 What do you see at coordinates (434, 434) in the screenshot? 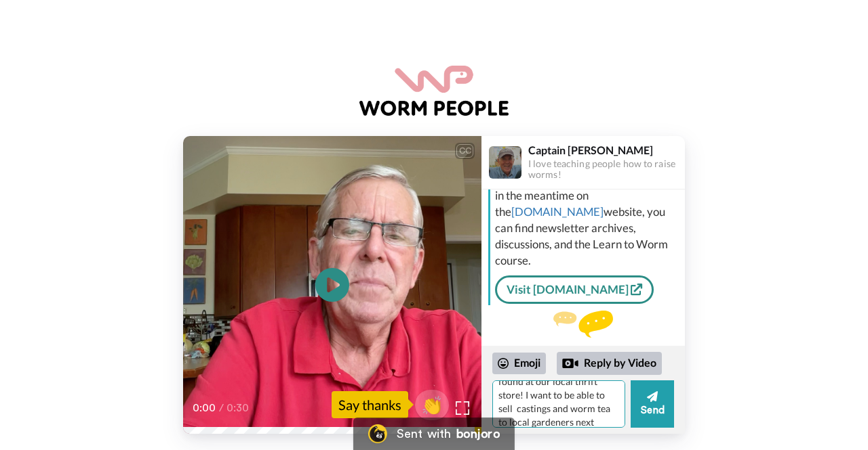
I see `a: Bonjoro LogoSent withbonjoro` at bounding box center [434, 434].